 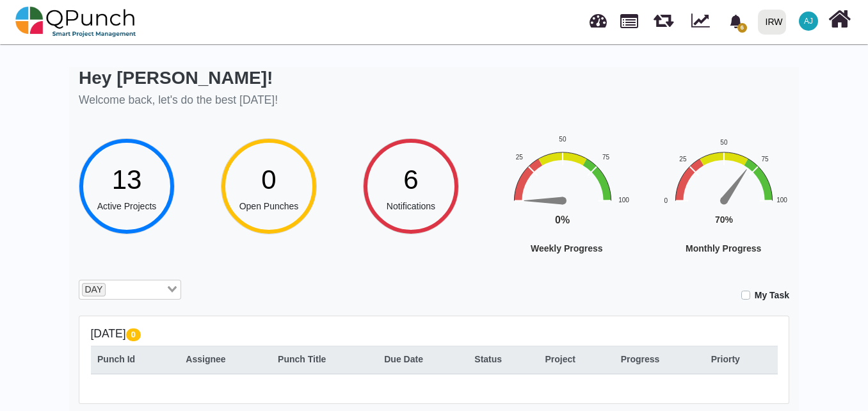 I want to click on path: 0 %. Speed., so click(x=543, y=200).